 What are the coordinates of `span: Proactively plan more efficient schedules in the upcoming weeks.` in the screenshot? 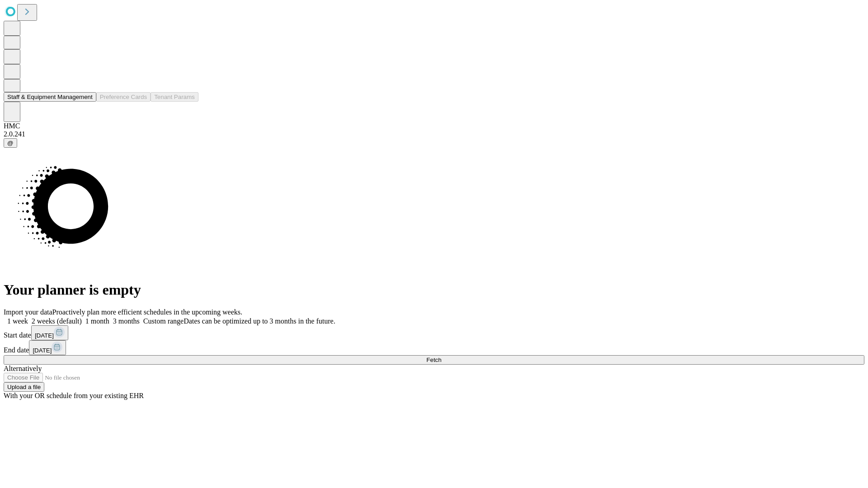 It's located at (147, 312).